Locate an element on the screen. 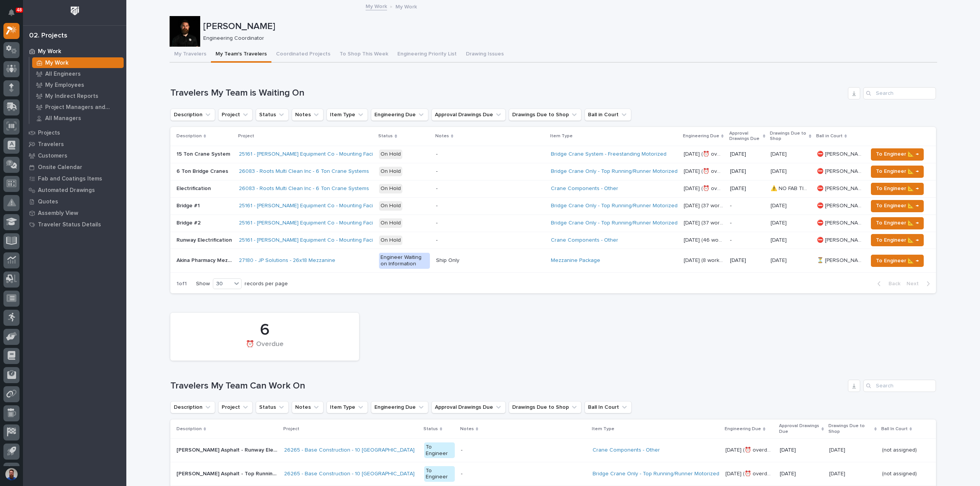  p: Fab and Coatings Items is located at coordinates (70, 179).